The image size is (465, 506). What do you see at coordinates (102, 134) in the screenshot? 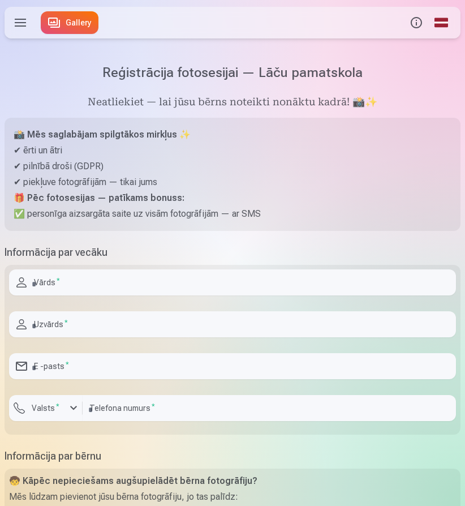
I see `strong: 📸 Mēs saglabājam spilgtākos mirkļus ✨` at bounding box center [102, 134].